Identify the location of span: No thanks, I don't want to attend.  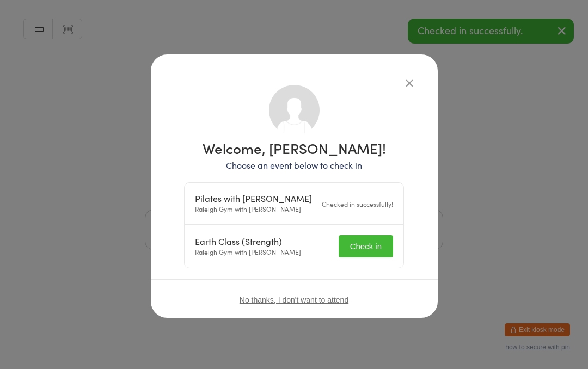
(294, 300).